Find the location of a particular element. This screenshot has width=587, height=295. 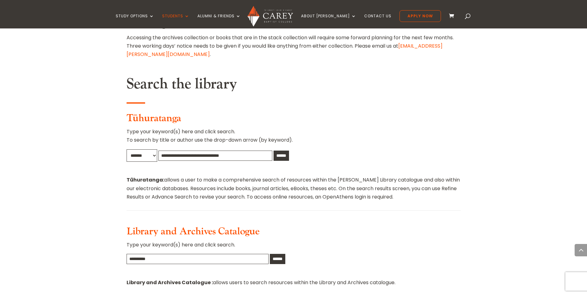

p: Accessing the archives collection or books that are in the stack collection will require some for... is located at coordinates (294, 46).